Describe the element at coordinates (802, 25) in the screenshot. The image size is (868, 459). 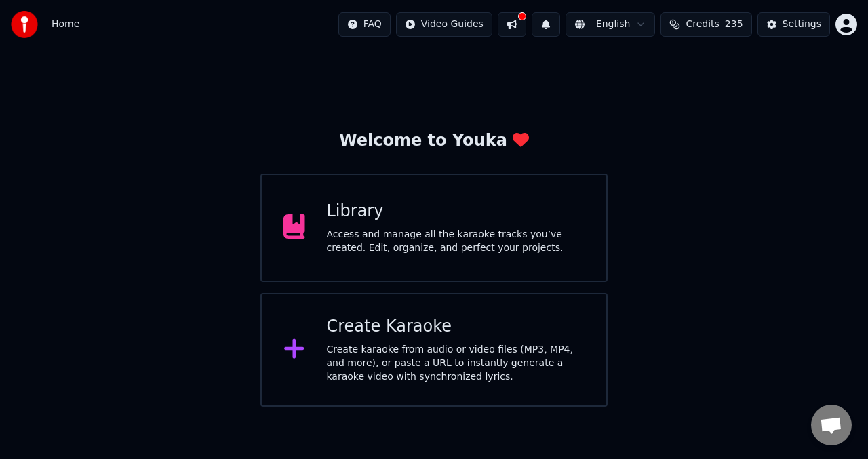
I see `div: Settings` at that location.